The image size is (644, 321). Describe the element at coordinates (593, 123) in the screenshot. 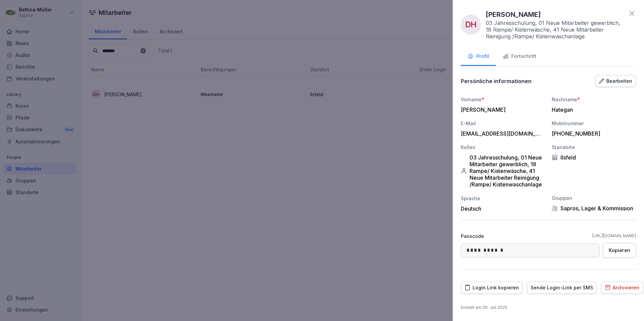

I see `div: Mobilnummer` at that location.